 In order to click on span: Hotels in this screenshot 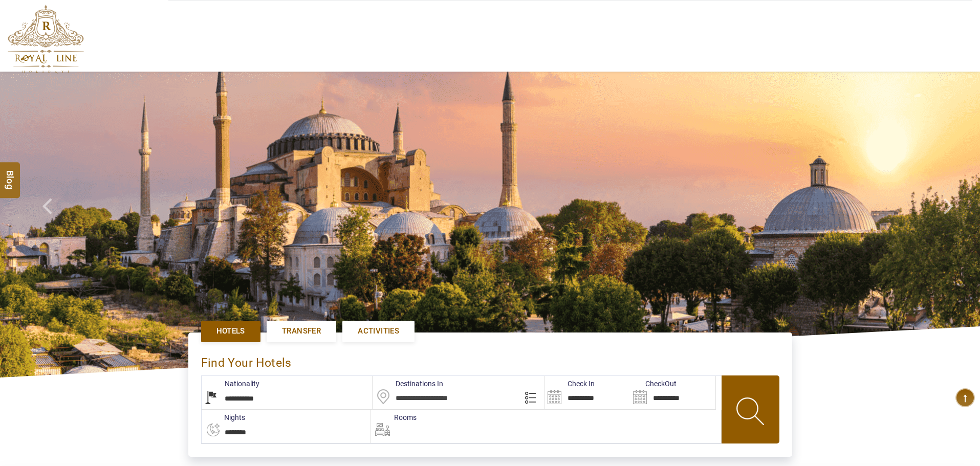, I will do `click(231, 331)`.